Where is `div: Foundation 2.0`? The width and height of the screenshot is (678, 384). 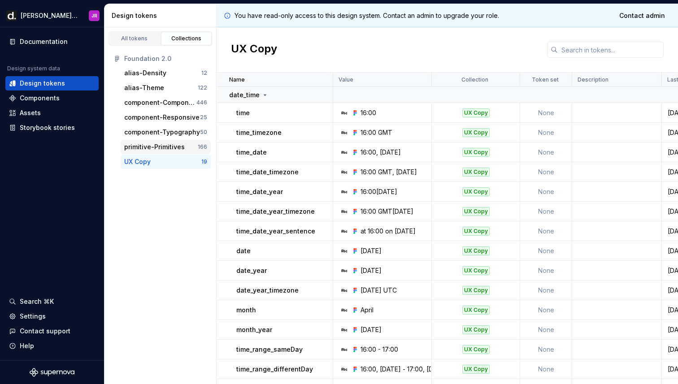 div: Foundation 2.0 is located at coordinates (165, 59).